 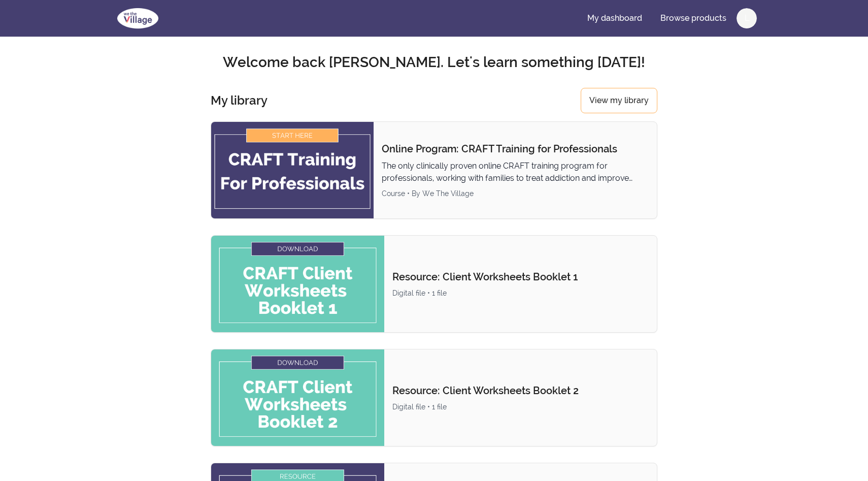 What do you see at coordinates (747, 18) in the screenshot?
I see `span: L` at bounding box center [747, 18].